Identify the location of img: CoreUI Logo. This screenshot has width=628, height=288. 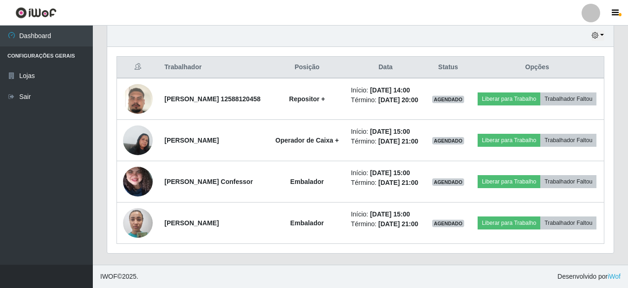
(36, 13).